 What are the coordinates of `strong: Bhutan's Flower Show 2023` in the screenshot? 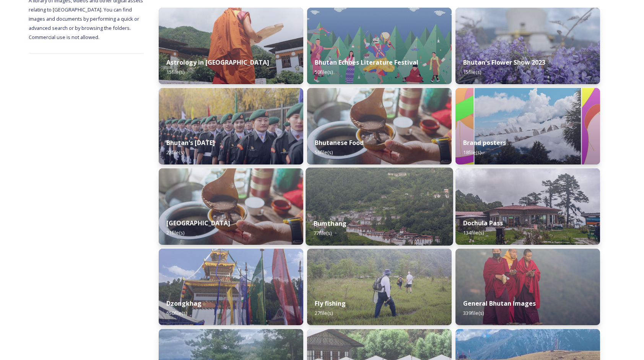 It's located at (504, 62).